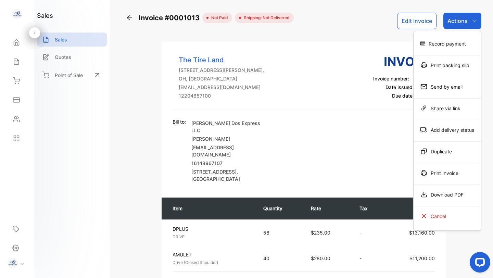  What do you see at coordinates (447, 108) in the screenshot?
I see `div: Share via link` at bounding box center [447, 108].